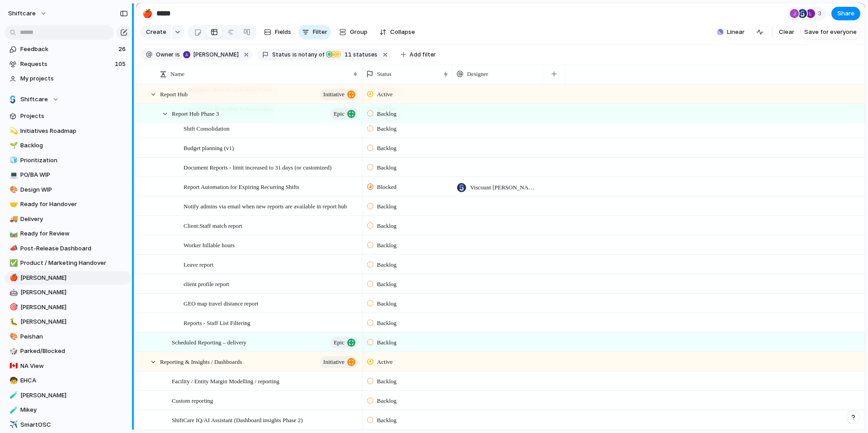  What do you see at coordinates (397, 32) in the screenshot?
I see `button: Collapse` at bounding box center [397, 32].